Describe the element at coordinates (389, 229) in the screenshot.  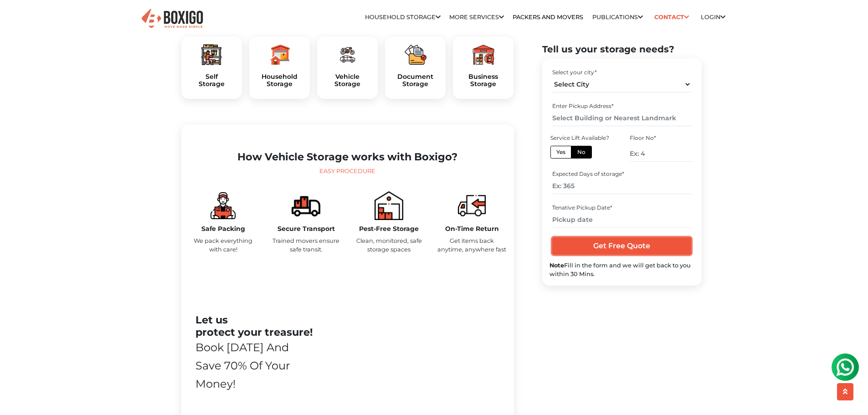
I see `h5: Pest-Free Storage` at that location.